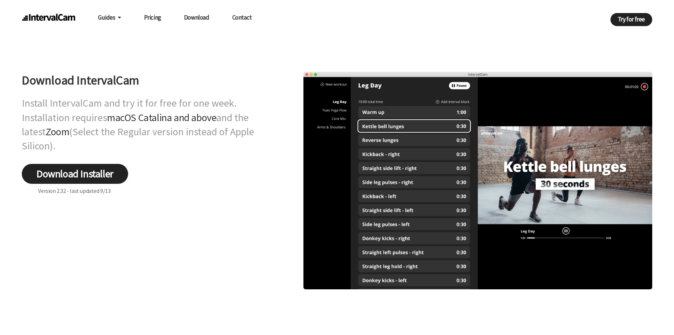 This screenshot has height=335, width=674. I want to click on img: intervalcam_logo@2x.png, so click(48, 18).